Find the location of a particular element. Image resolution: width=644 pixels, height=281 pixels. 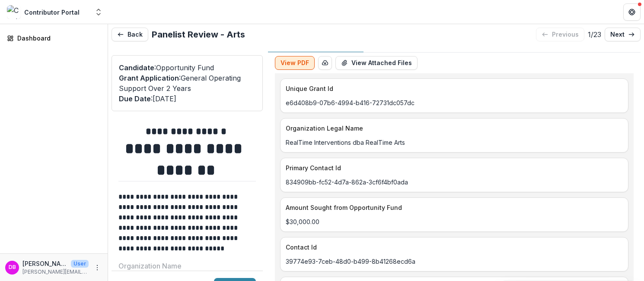

p: 39774e93-7ceb-48d0-b499-8b41268ecd6a is located at coordinates (454, 261).